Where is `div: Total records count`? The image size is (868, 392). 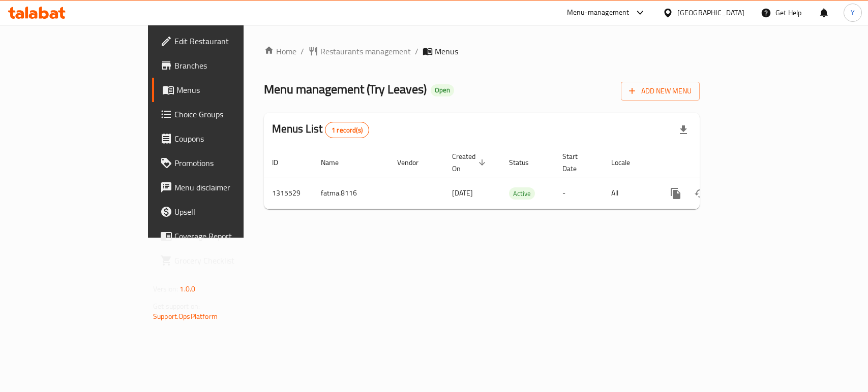
div: Total records count is located at coordinates (346, 130).